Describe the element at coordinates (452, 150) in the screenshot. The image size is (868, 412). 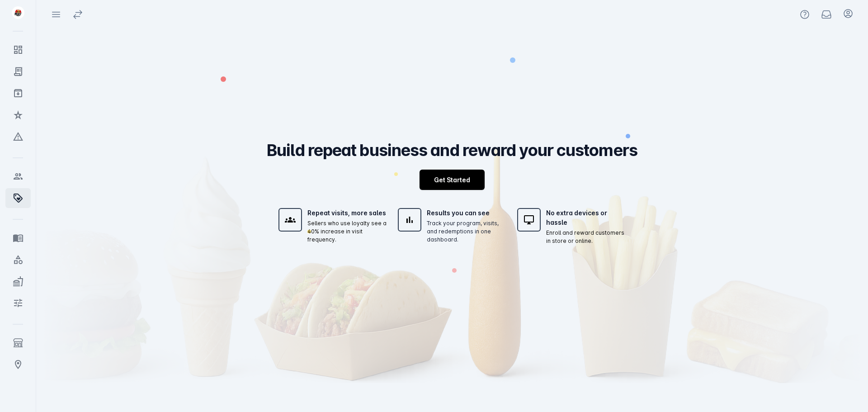
I see `h1: Build repeat business and reward your customers` at that location.